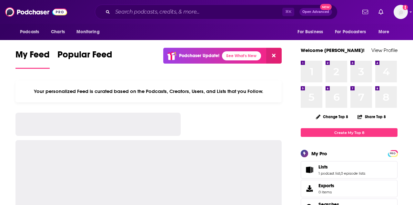  Describe the element at coordinates (401, 12) in the screenshot. I see `button: Show profile menu` at that location.